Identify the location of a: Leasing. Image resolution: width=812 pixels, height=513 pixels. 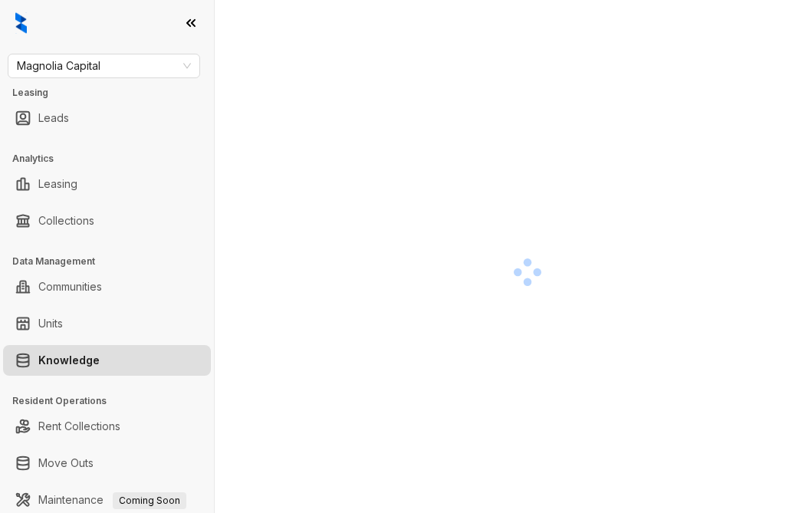
(58, 184).